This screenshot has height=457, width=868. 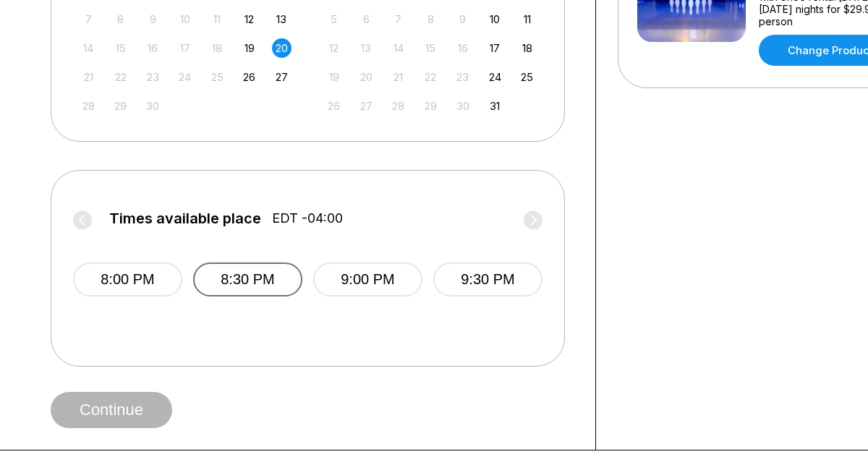 What do you see at coordinates (527, 77) in the screenshot?
I see `div: Choose Saturday, October 25th, 2025` at bounding box center [527, 77].